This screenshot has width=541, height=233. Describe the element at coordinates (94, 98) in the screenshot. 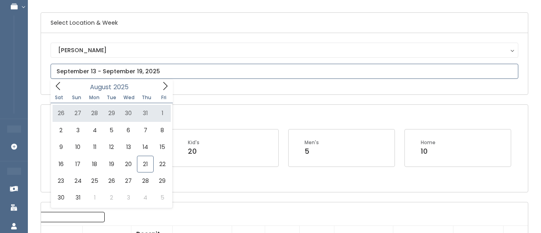

I see `span: Mon` at that location.